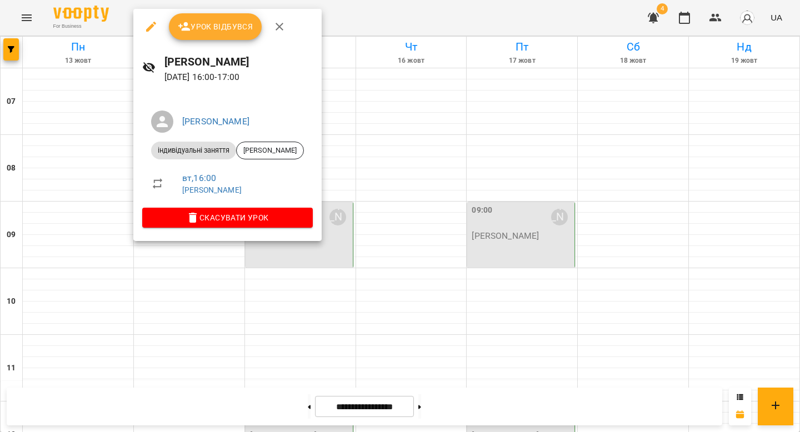 The width and height of the screenshot is (800, 432). Describe the element at coordinates (227, 218) in the screenshot. I see `button: Скасувати Урок` at that location.